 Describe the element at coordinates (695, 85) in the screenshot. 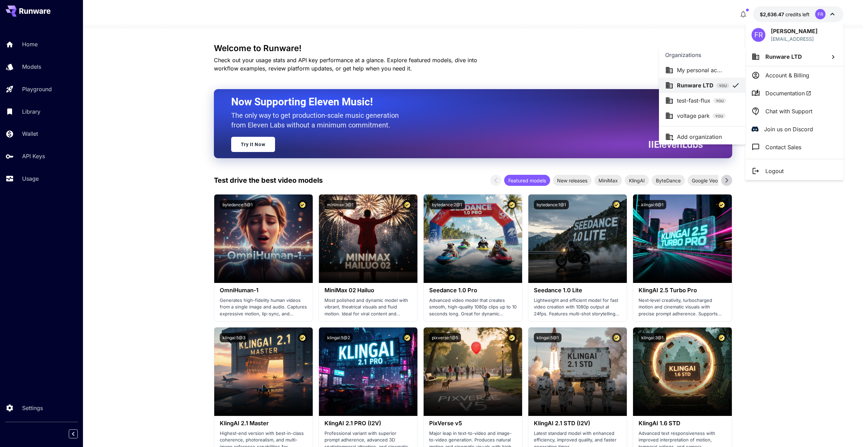

I see `p: Runware LTD` at that location.